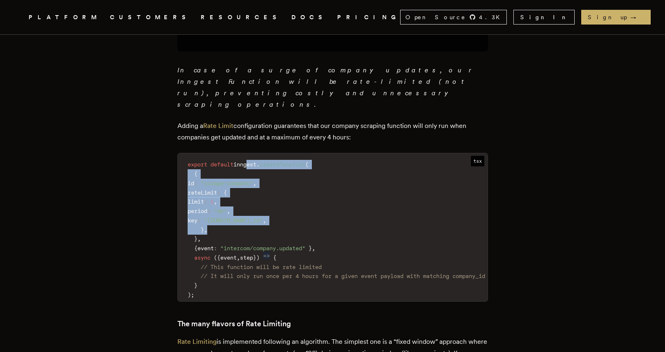 The width and height of the screenshot is (665, 352). What do you see at coordinates (220, 211) in the screenshot?
I see `span: "4h"` at bounding box center [220, 211].